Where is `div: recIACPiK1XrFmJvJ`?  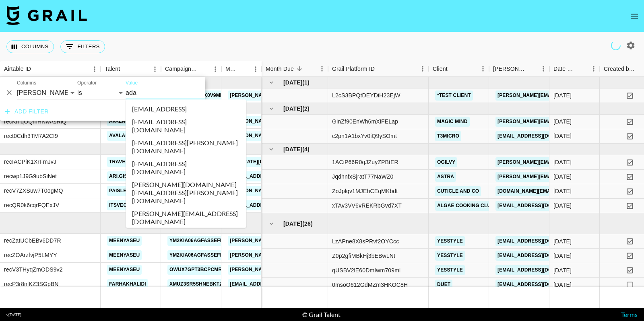 div: recIACPiK1XrFmJvJ is located at coordinates (30, 162).